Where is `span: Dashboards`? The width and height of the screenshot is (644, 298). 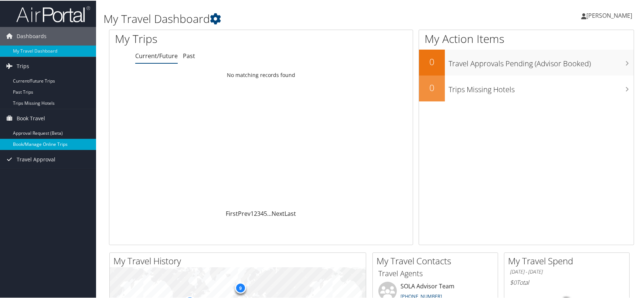 span: Dashboards is located at coordinates (31, 35).